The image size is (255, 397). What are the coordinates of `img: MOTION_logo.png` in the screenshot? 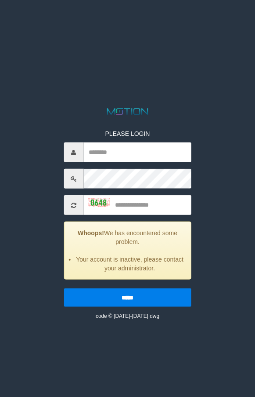 It's located at (128, 112).